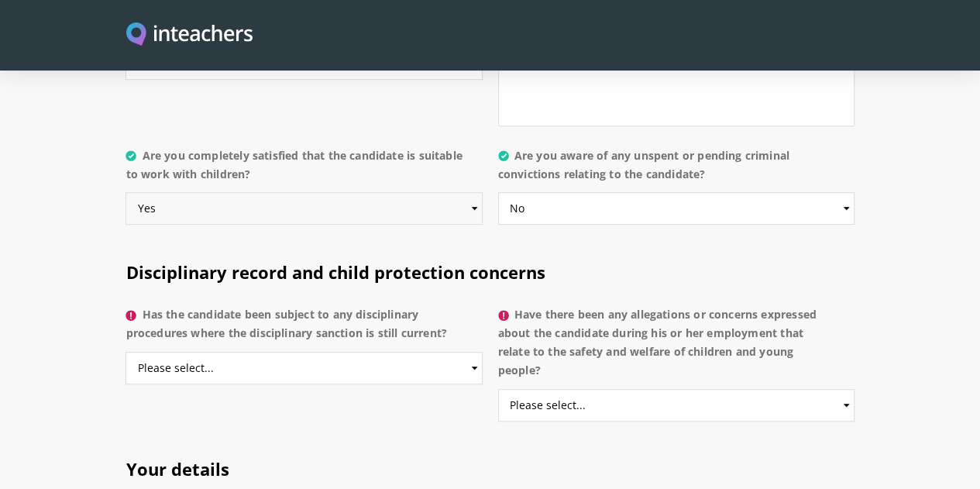  Describe the element at coordinates (335, 272) in the screenshot. I see `span: Disciplinary record and child protection concerns` at that location.